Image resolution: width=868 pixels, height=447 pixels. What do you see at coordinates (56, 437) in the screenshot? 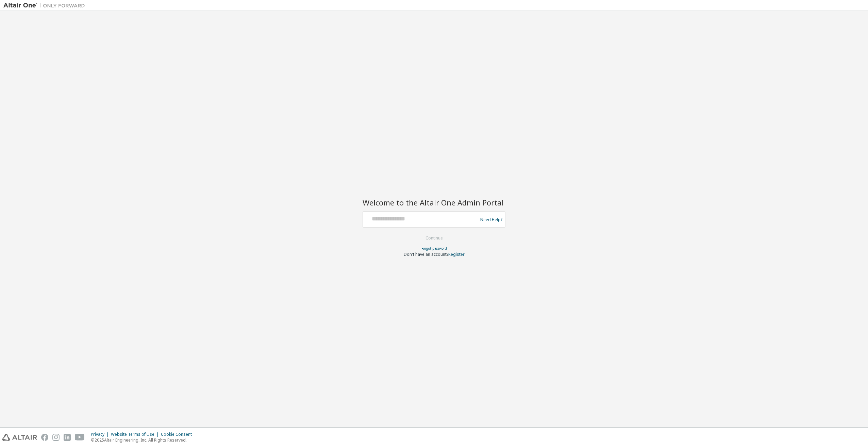
I see `img: instagram.svg` at bounding box center [56, 437].